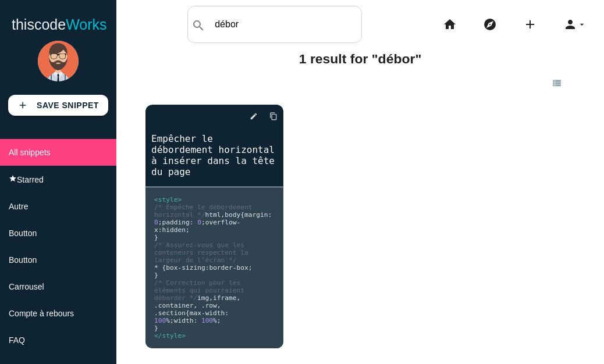  What do you see at coordinates (199, 24) in the screenshot?
I see `button: search` at bounding box center [199, 24].